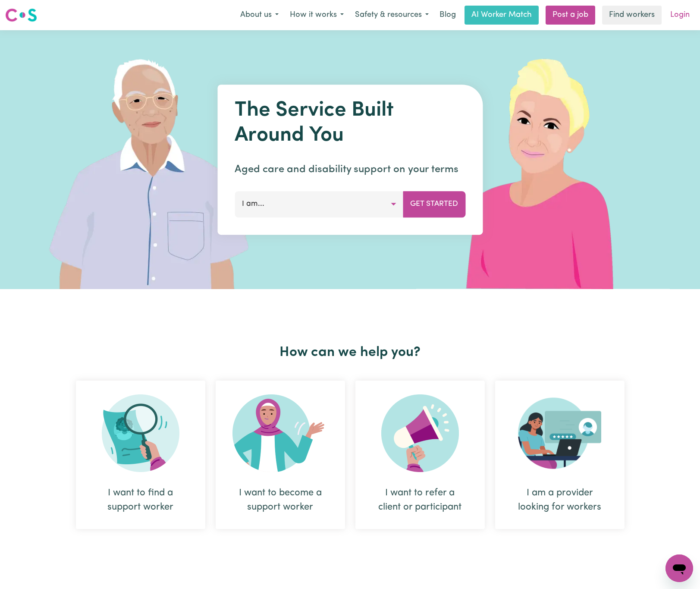 The width and height of the screenshot is (700, 589). What do you see at coordinates (21, 15) in the screenshot?
I see `img: Careseekers logo` at bounding box center [21, 15].